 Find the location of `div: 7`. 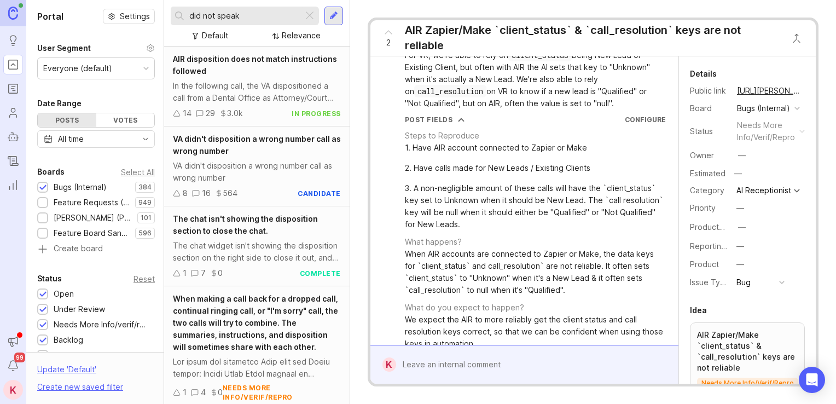

div: 7 is located at coordinates (203, 273).